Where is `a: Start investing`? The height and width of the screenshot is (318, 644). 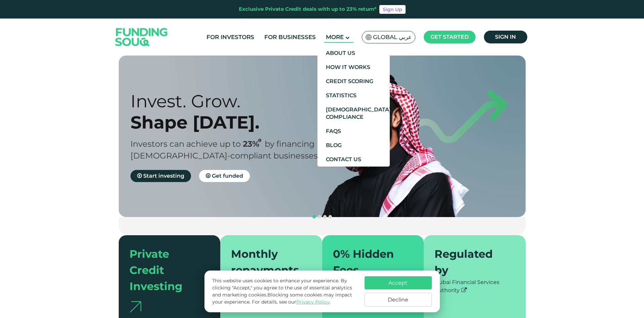
a: Start investing is located at coordinates (161, 176).